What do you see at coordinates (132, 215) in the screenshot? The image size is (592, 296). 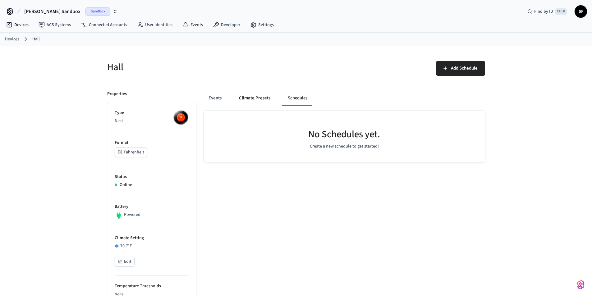 I see `p: Powered` at bounding box center [132, 215].